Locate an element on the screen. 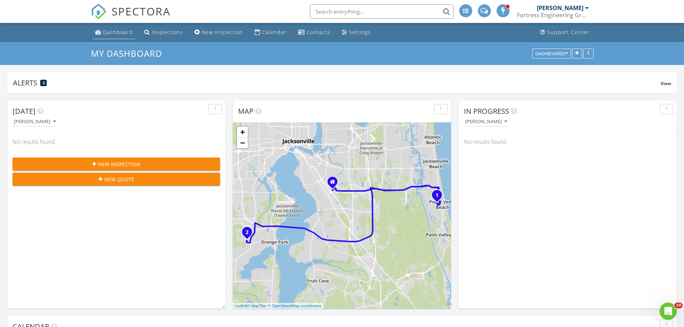 The image size is (684, 327). a: Zoom out is located at coordinates (242, 143).